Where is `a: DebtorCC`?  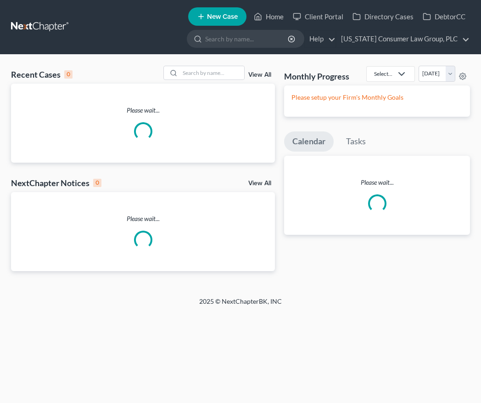
a: DebtorCC is located at coordinates (444, 17).